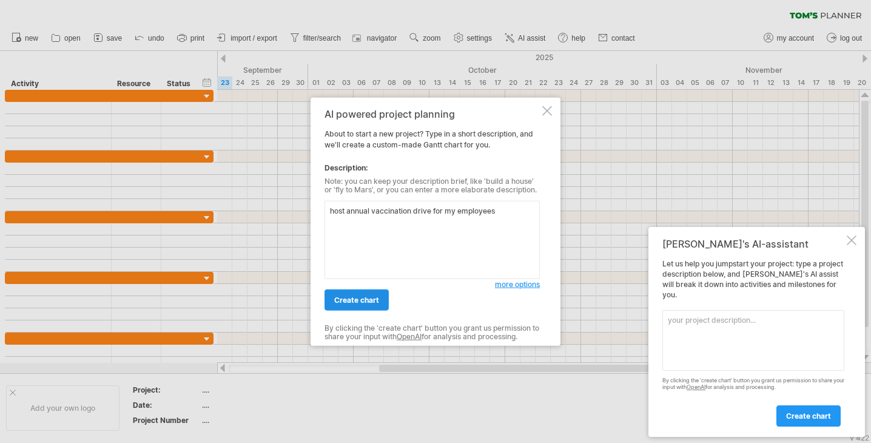 The image size is (871, 443). What do you see at coordinates (432, 168) in the screenshot?
I see `div: Description:` at bounding box center [432, 168].